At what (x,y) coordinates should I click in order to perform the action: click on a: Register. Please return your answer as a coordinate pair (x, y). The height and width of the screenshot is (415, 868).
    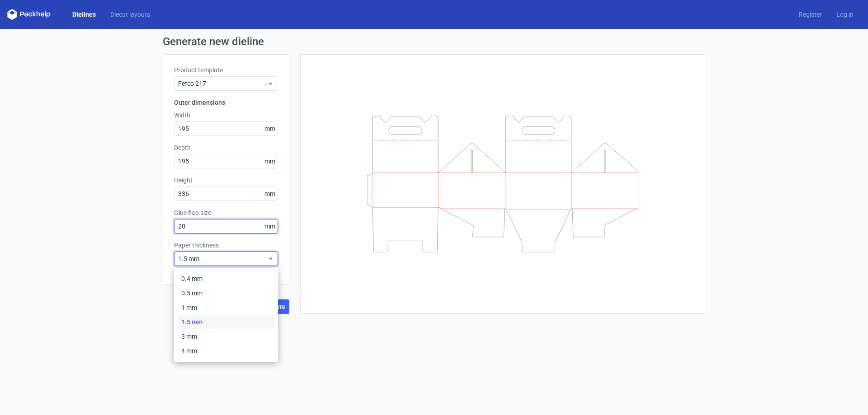
    Looking at the image, I should click on (810, 14).